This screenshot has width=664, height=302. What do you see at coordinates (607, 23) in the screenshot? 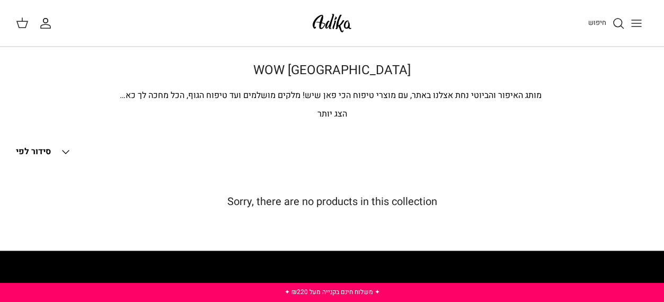
I see `a: חיפוש` at bounding box center [607, 23].